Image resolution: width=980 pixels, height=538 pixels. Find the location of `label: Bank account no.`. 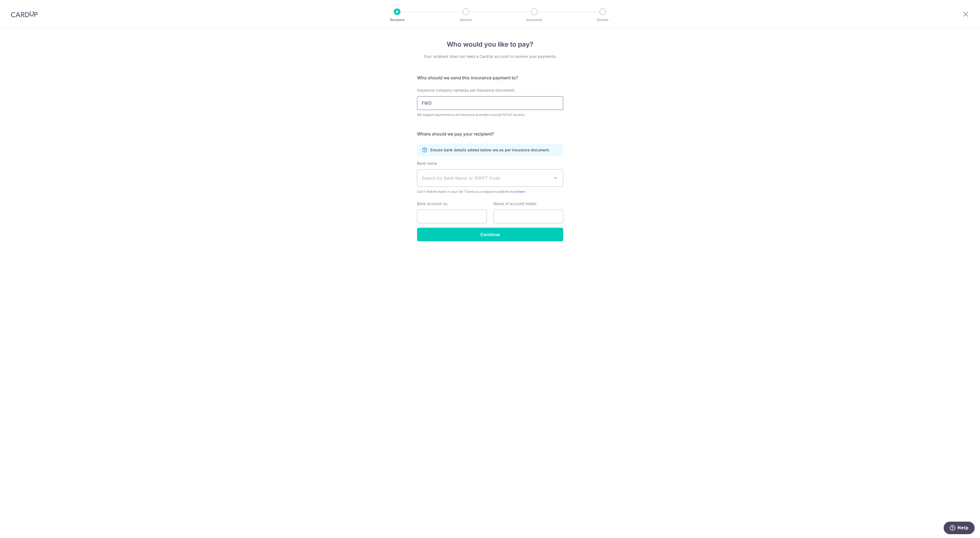

label: Bank account no. is located at coordinates (432, 204).